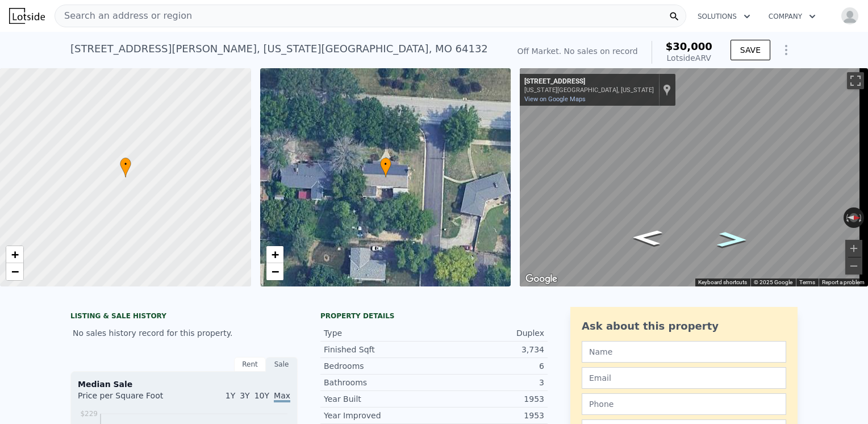 The width and height of the screenshot is (868, 424). What do you see at coordinates (856, 81) in the screenshot?
I see `button: Toggle fullscreen view` at bounding box center [856, 81].